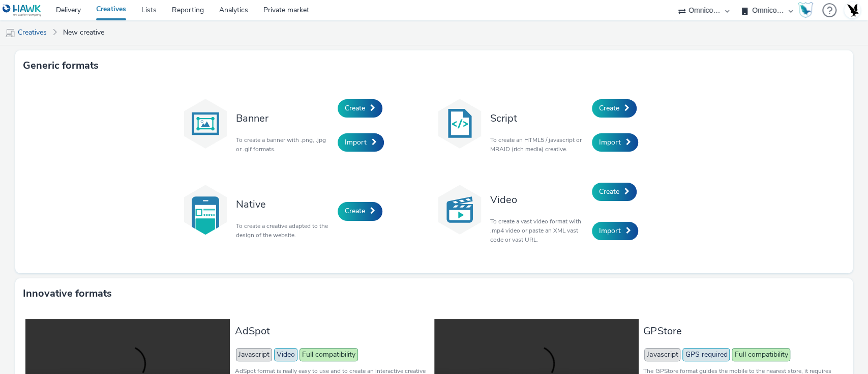  I want to click on img: video.svg, so click(460, 210).